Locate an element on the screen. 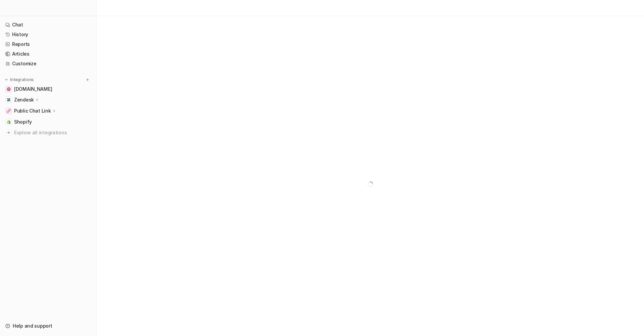 This screenshot has width=644, height=336. p: Integrations is located at coordinates (22, 80).